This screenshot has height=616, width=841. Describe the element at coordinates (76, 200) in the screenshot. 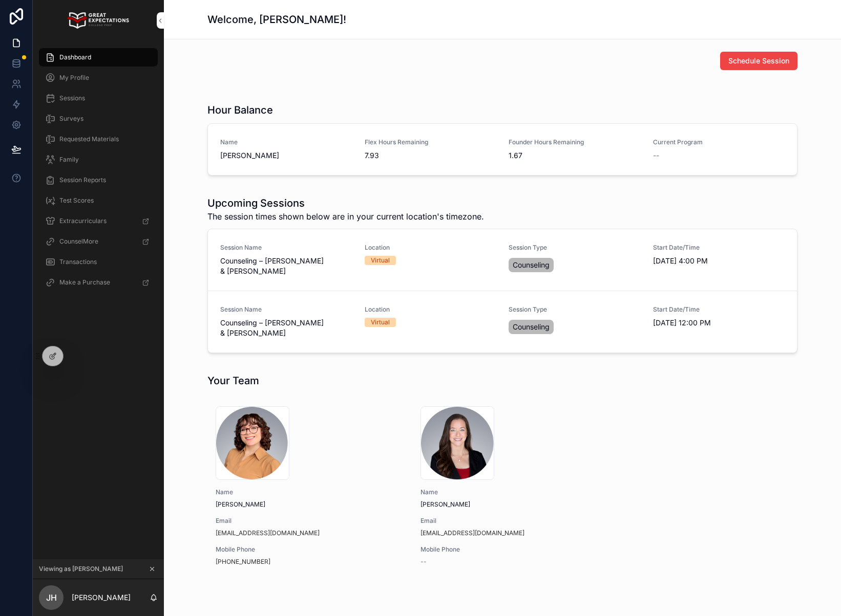

I see `span: Test Scores` at that location.